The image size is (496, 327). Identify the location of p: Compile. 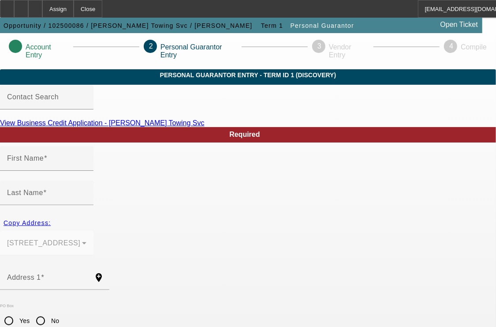
(474, 51).